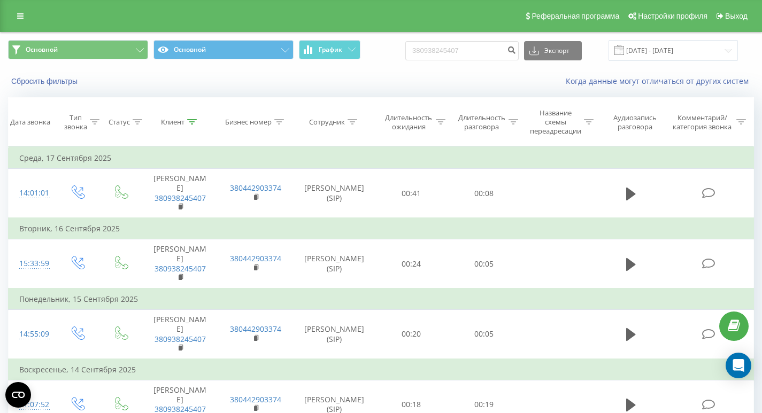  I want to click on td: Вторник, 16 Сентября 2025, so click(381, 229).